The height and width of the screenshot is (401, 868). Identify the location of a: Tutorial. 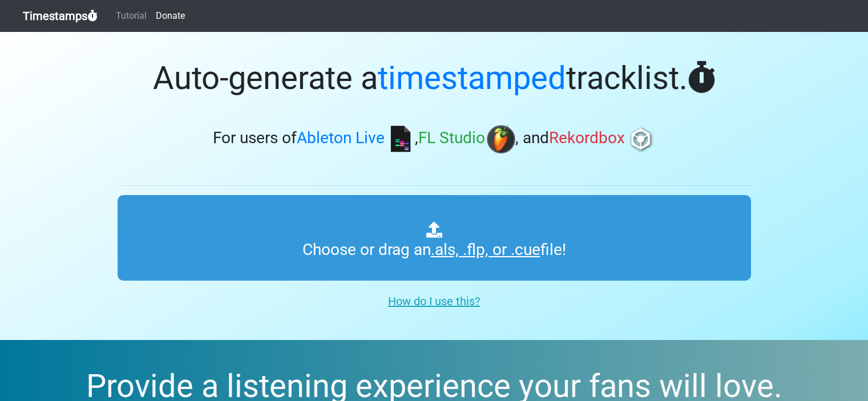
(131, 16).